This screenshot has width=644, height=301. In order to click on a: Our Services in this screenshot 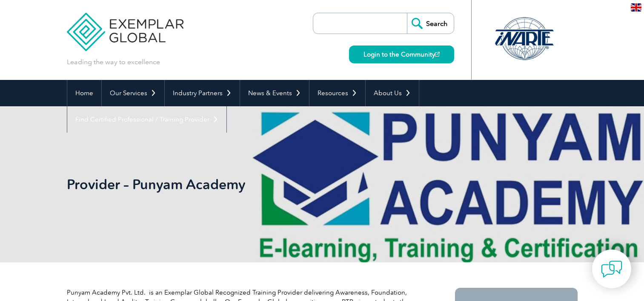, I will do `click(133, 93)`.